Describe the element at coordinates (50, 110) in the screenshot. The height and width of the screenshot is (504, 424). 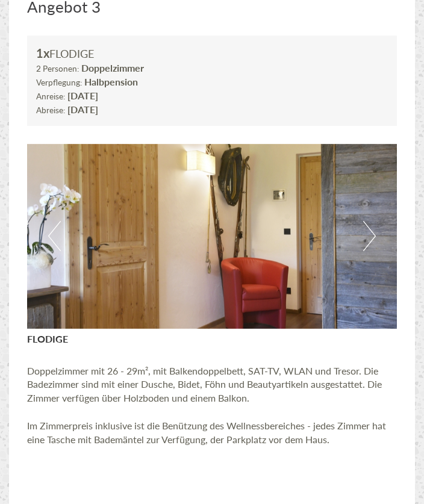
I see `small: Abreise:` at that location.